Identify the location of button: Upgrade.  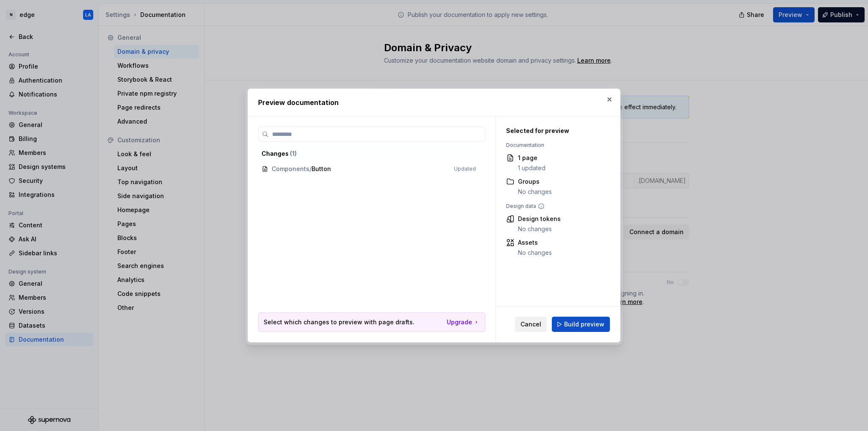
(463, 322).